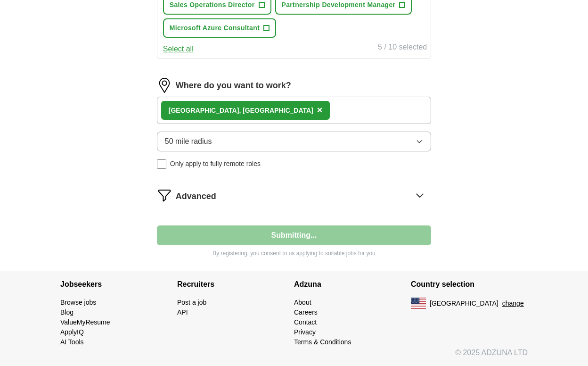 Image resolution: width=588 pixels, height=366 pixels. I want to click on img: filter, so click(164, 195).